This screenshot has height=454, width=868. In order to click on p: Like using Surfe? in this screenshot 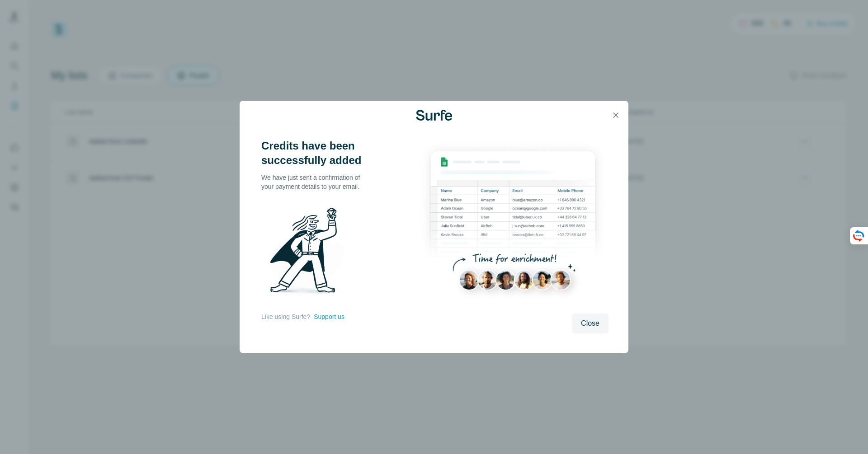, I will do `click(286, 317)`.